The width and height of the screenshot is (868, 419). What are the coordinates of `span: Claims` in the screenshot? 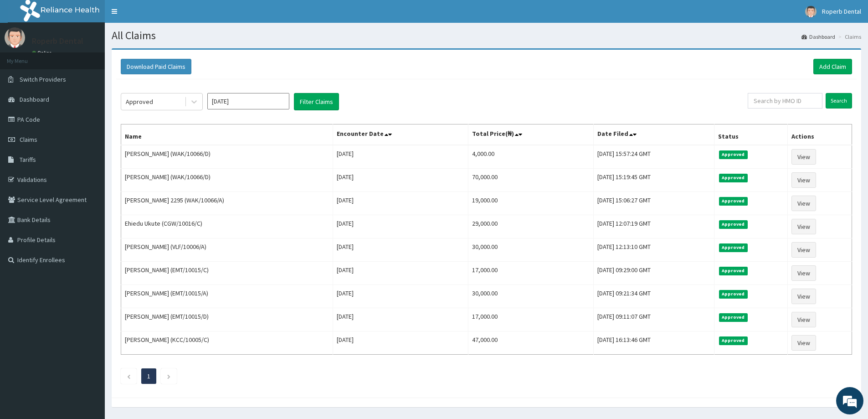 It's located at (28, 140).